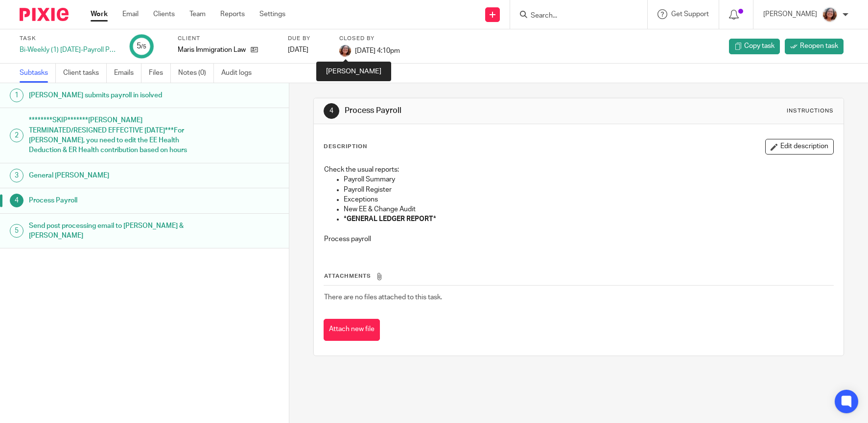 This screenshot has width=868, height=423. I want to click on p: Payroll Register, so click(588, 190).